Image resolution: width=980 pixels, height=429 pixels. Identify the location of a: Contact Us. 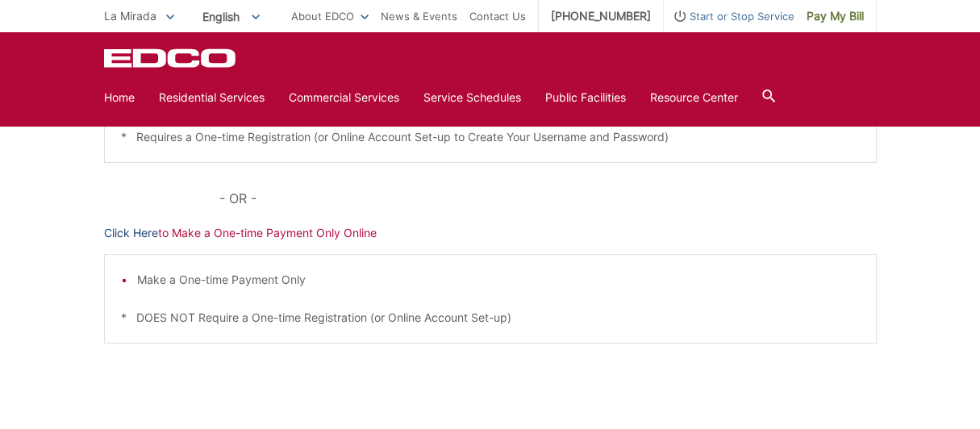
(498, 16).